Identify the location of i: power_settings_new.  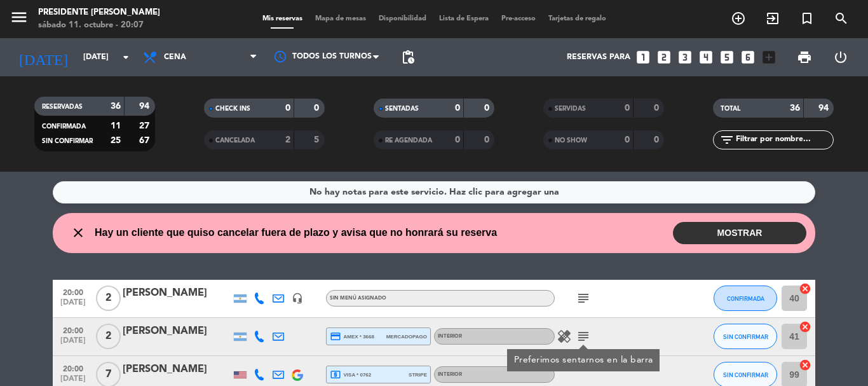
(841, 57).